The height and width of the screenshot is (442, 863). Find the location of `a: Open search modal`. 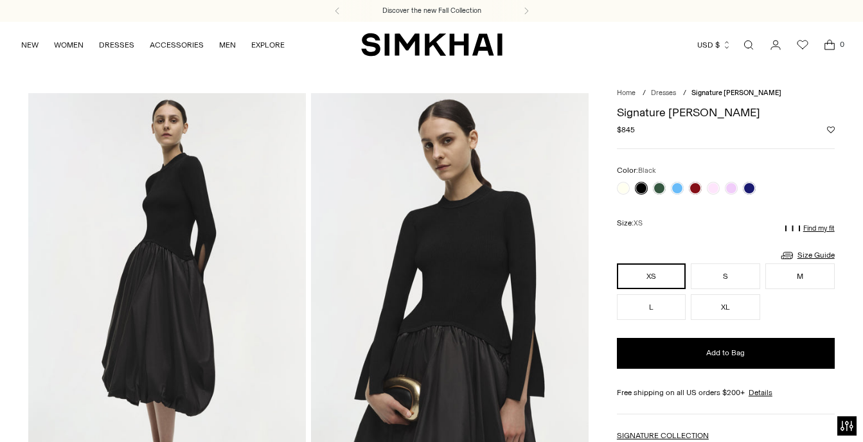

a: Open search modal is located at coordinates (749, 45).